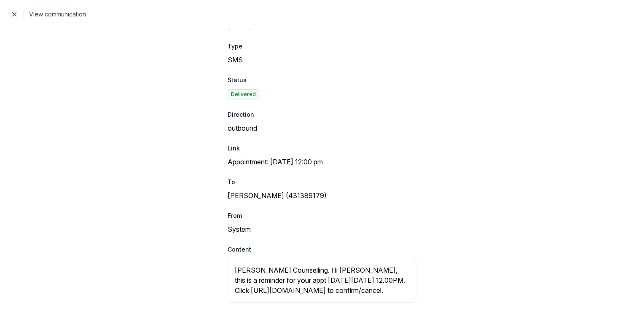 The height and width of the screenshot is (311, 644). I want to click on span: Delivered, so click(243, 94).